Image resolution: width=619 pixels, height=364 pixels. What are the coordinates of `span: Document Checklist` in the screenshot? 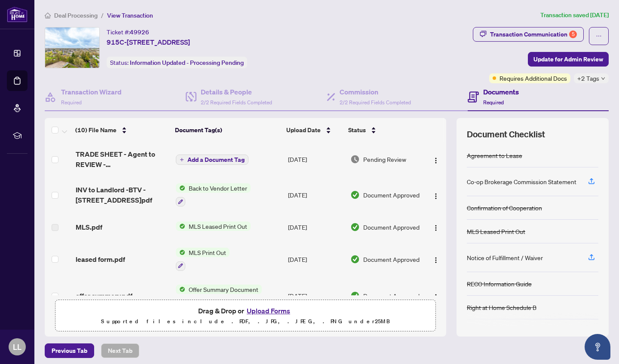 It's located at (506, 134).